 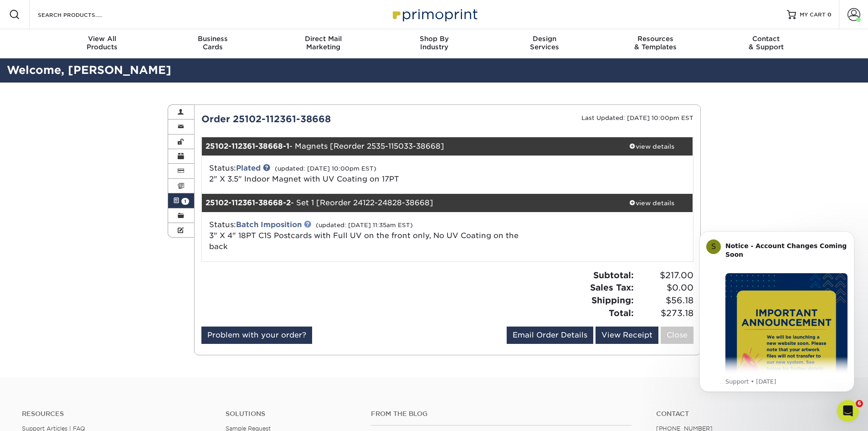 I want to click on span: 0, so click(x=829, y=15).